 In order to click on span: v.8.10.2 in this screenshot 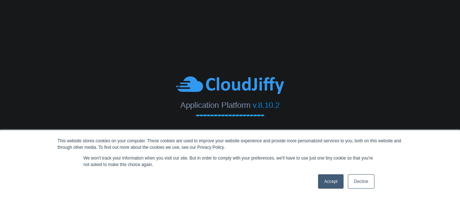, I will do `click(266, 105)`.